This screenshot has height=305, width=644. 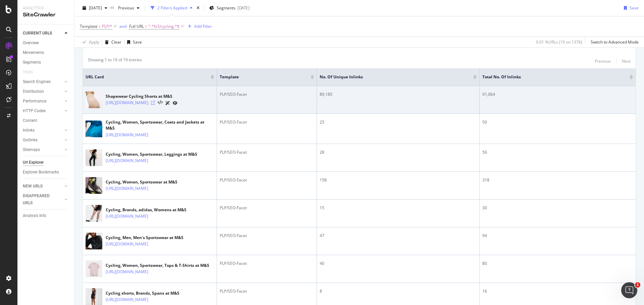 What do you see at coordinates (558, 180) in the screenshot?
I see `div: 318` at bounding box center [558, 180].